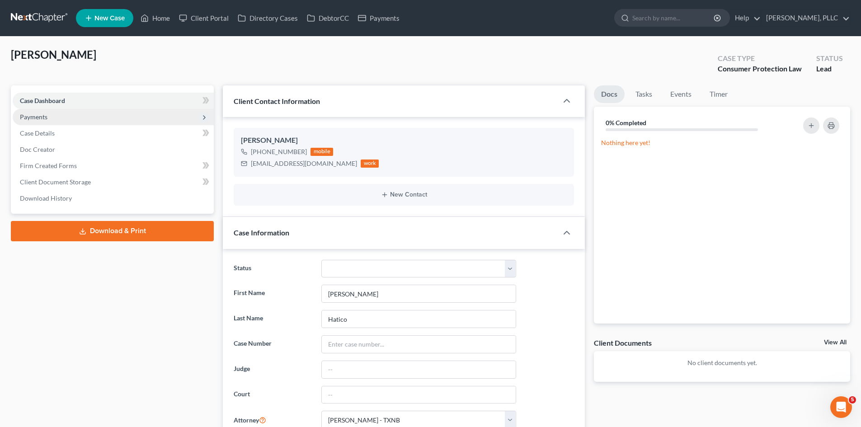 The width and height of the screenshot is (861, 427). Describe the element at coordinates (610, 94) in the screenshot. I see `a: Docs` at that location.